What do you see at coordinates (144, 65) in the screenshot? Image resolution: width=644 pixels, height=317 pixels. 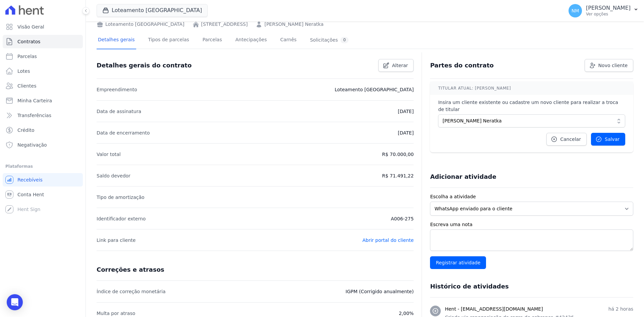 I see `h3: Detalhes gerais do contrato` at bounding box center [144, 65].